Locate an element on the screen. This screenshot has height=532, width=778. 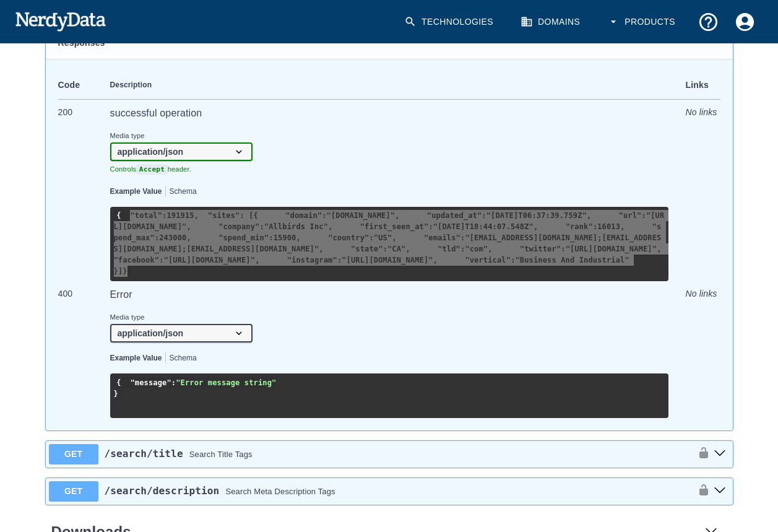
span: "message" is located at coordinates (150, 382).